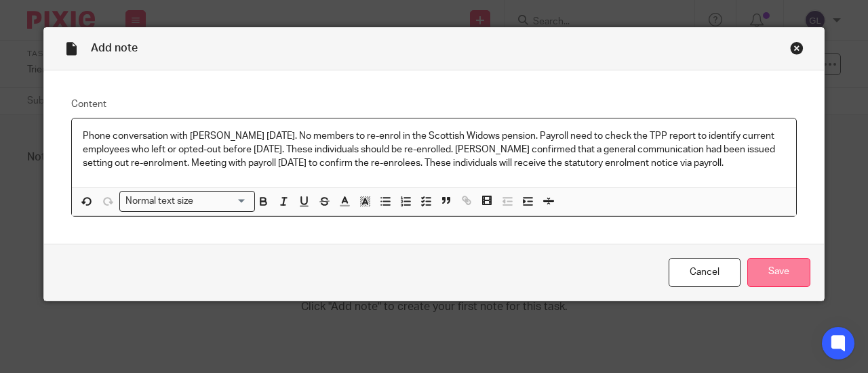  Describe the element at coordinates (222, 201) in the screenshot. I see `input: Search for option` at that location.